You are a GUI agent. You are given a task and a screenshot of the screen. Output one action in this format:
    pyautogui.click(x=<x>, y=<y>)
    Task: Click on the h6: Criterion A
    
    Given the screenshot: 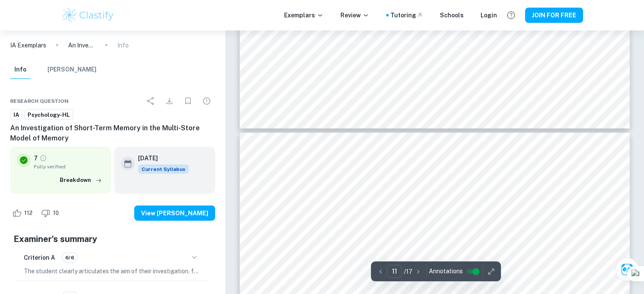 What is the action you would take?
    pyautogui.click(x=40, y=258)
    